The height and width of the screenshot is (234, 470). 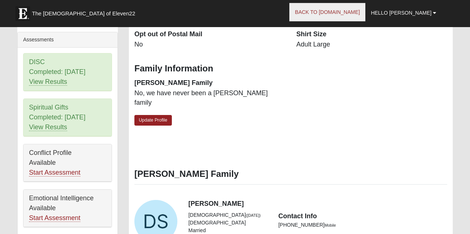 I want to click on dt: Shirt Size, so click(x=371, y=34).